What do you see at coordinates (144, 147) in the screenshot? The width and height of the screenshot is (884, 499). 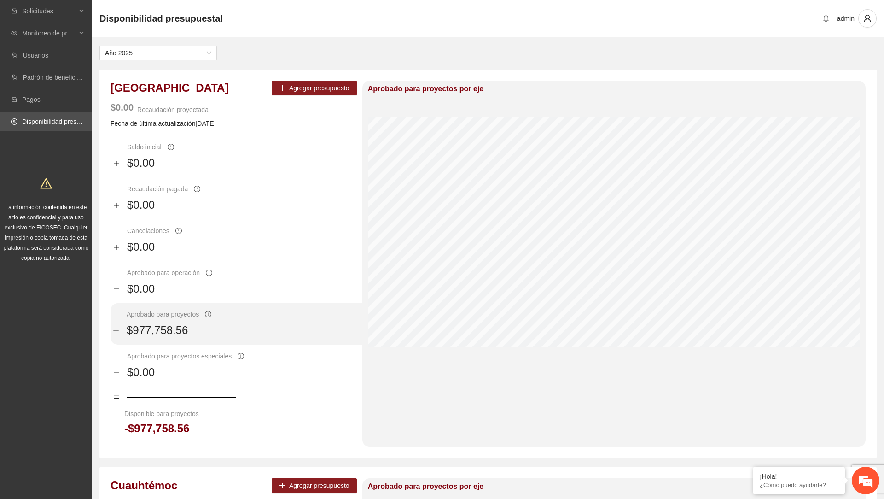 I see `span: Saldo inicial` at bounding box center [144, 147].